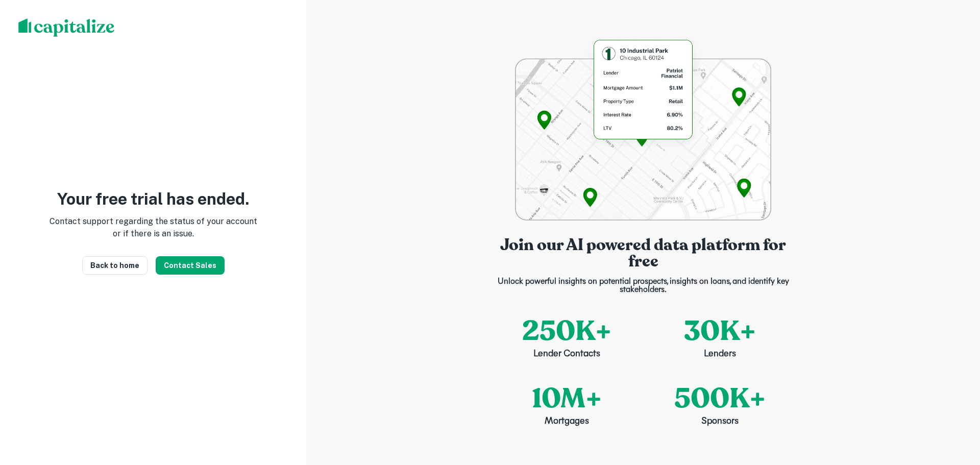 Image resolution: width=980 pixels, height=465 pixels. What do you see at coordinates (567, 354) in the screenshot?
I see `p: Lender Contacts` at bounding box center [567, 354].